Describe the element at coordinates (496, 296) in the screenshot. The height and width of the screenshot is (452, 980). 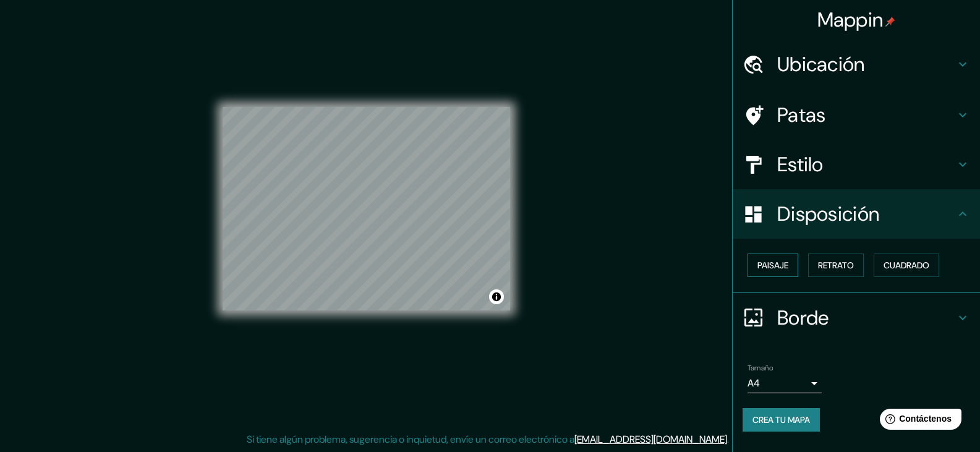
I see `button: Activar o desactivar atribución` at that location.